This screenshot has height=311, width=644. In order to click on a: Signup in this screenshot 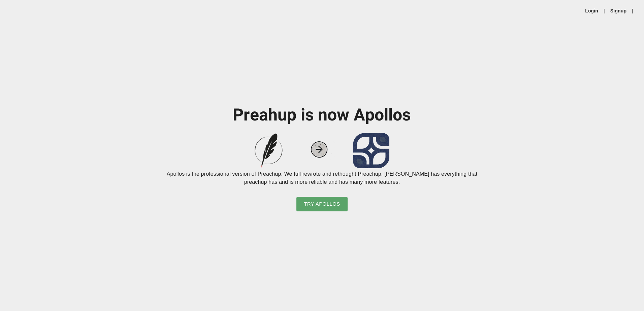, I will do `click(618, 11)`.